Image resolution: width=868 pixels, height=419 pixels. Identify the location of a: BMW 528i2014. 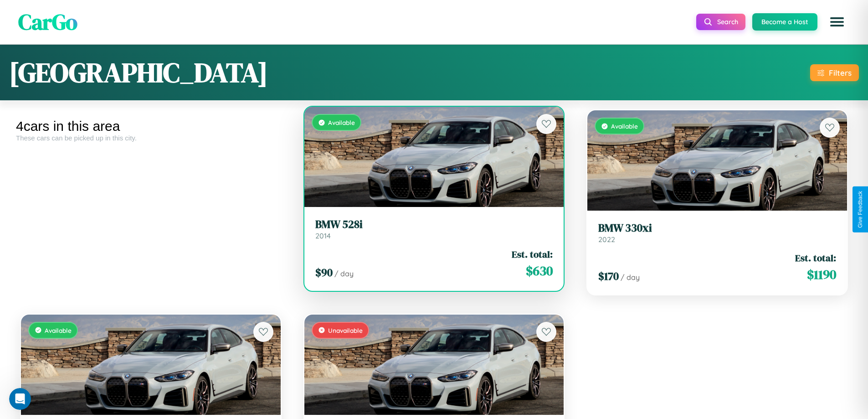
(434, 229).